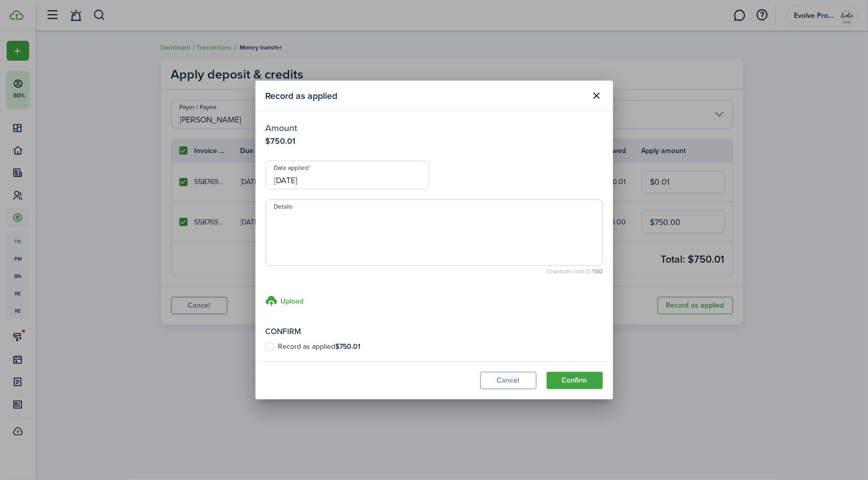  I want to click on small: Character limit: 0 /, so click(434, 271).